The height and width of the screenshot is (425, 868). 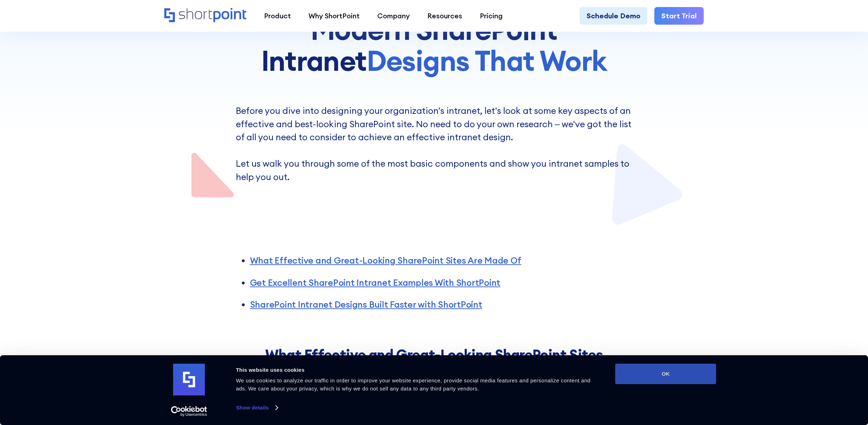 What do you see at coordinates (366, 304) in the screenshot?
I see `a: SharePoint Intranet Designs Built Faster with ShortPoint` at bounding box center [366, 304].